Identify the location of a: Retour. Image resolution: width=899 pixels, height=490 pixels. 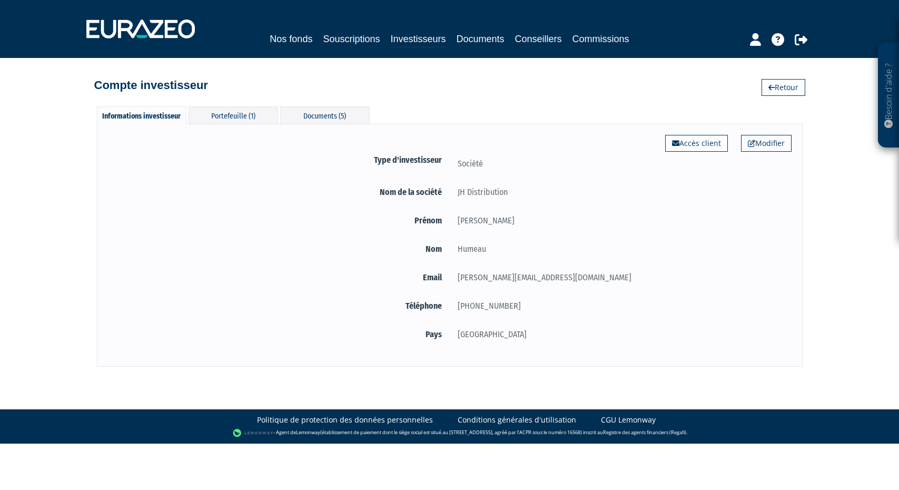
(783, 87).